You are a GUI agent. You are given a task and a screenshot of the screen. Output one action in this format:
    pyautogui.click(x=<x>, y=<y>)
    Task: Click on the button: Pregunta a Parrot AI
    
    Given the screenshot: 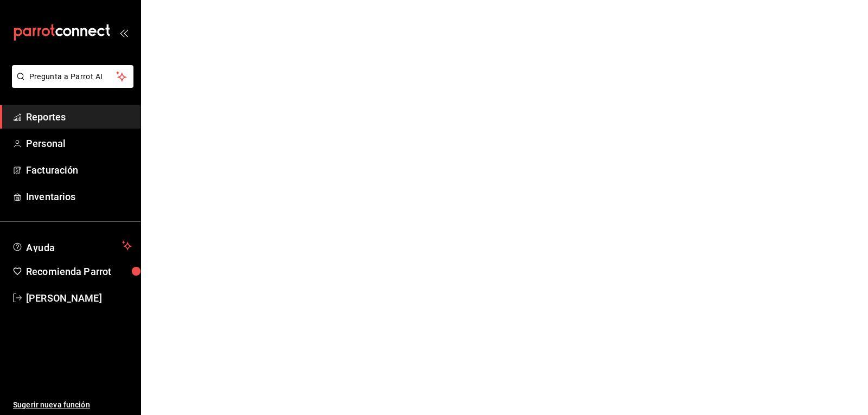 What is the action you would take?
    pyautogui.click(x=73, y=77)
    